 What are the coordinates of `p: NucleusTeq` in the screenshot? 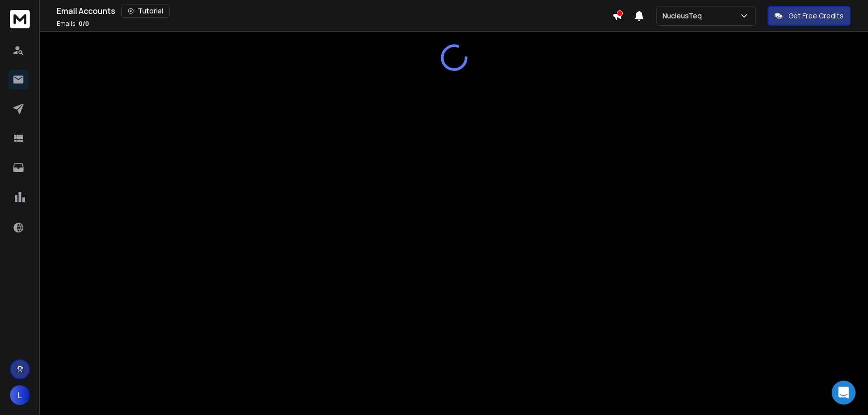 It's located at (684, 16).